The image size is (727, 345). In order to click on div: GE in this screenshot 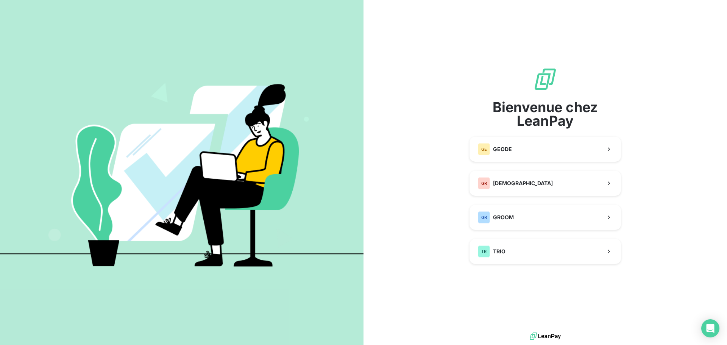, I will do `click(484, 149)`.